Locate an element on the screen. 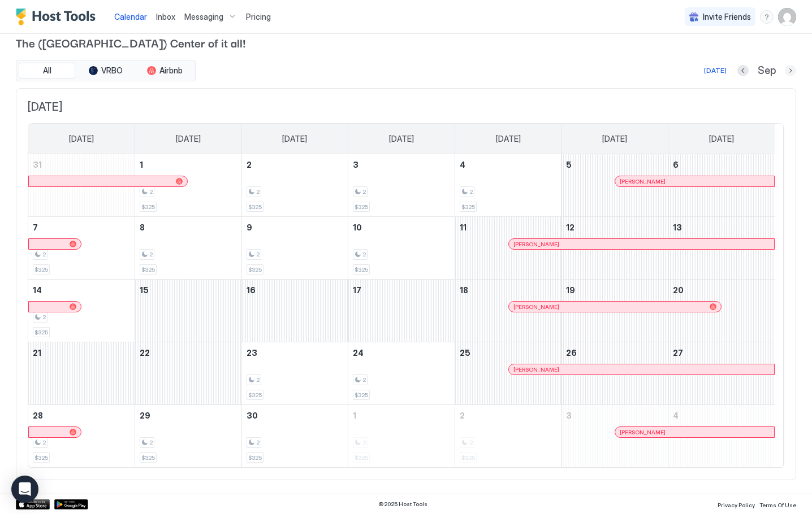  a: September 17, 2025 is located at coordinates (402, 290).